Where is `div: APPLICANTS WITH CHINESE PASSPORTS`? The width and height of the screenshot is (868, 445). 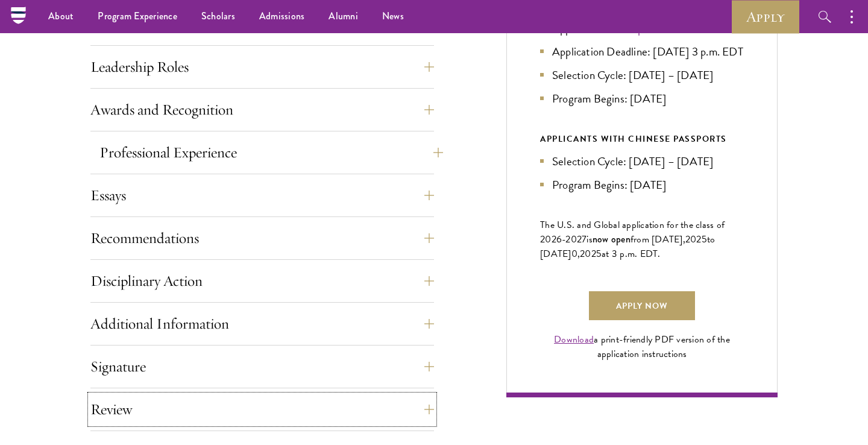
div: APPLICANTS WITH CHINESE PASSPORTS is located at coordinates (642, 139).